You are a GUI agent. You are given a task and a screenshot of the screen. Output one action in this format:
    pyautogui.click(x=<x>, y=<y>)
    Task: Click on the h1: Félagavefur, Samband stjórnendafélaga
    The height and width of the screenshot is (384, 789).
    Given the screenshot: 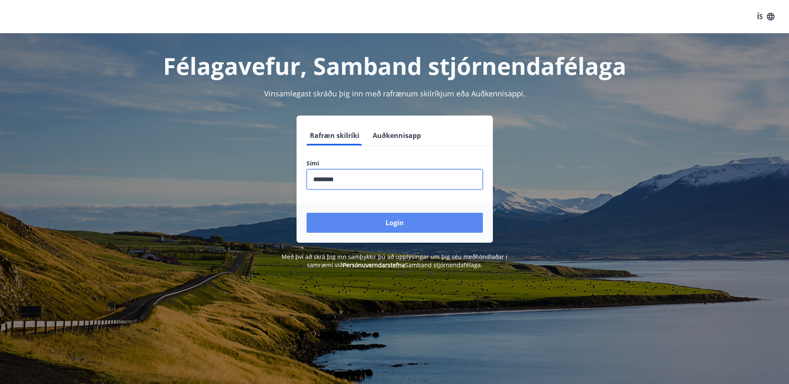 What is the action you would take?
    pyautogui.click(x=395, y=66)
    